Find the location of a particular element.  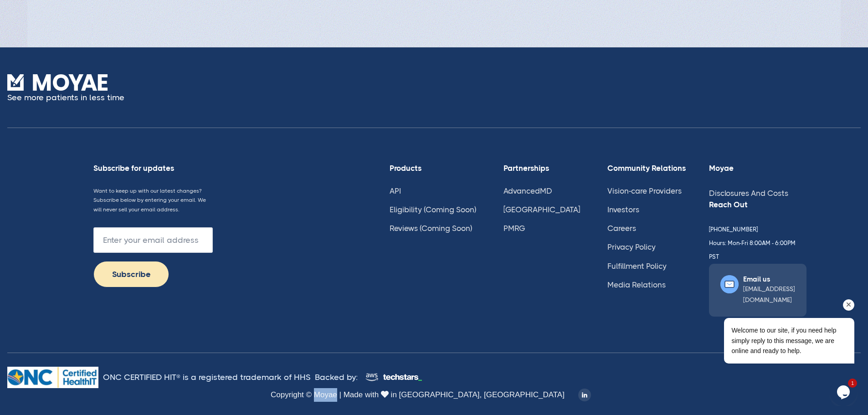

div: Welcome to our site, if you need help simply reply to this message, we are online and ready to help. is located at coordinates (82, 105).